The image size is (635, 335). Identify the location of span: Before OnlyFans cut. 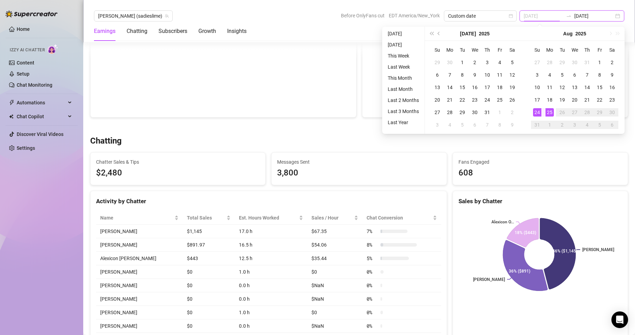
(363, 16).